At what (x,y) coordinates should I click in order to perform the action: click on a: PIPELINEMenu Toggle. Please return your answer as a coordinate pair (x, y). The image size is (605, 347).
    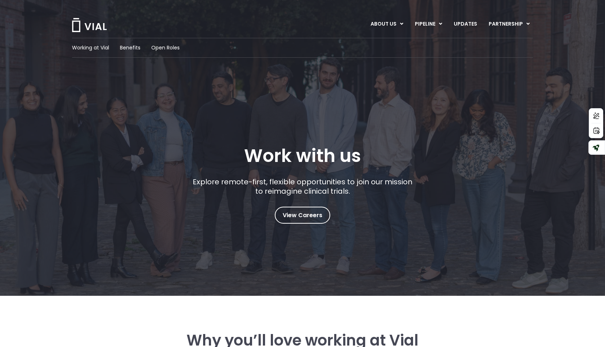
    Looking at the image, I should click on (428, 24).